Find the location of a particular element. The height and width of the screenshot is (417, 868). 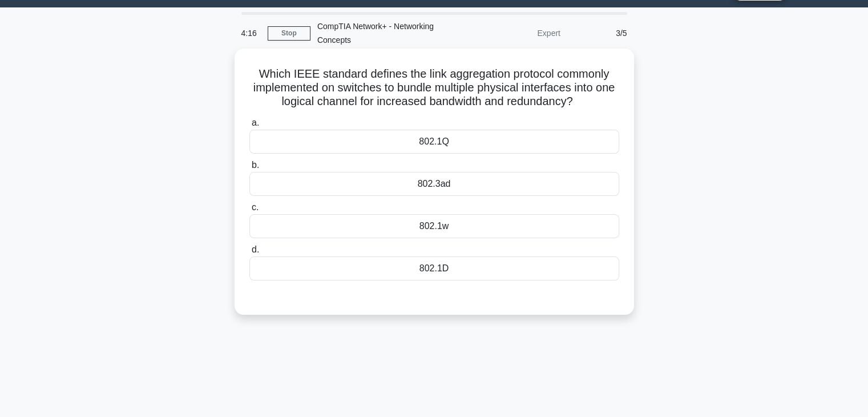

div: 802.3ad is located at coordinates (434, 184).